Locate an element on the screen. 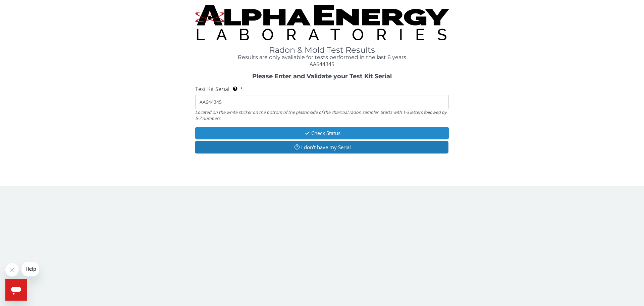  img: TightCrop.jpg is located at coordinates (322, 22).